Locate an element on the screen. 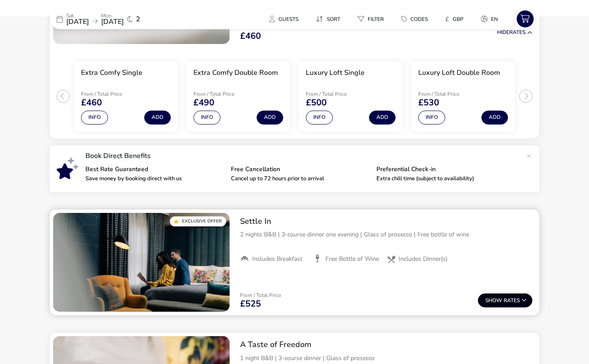 This screenshot has width=589, height=364. p: 2 nights B&B | 3-course dinner one evening | Glass of prosecco | Free bottle of wine is located at coordinates (386, 234).